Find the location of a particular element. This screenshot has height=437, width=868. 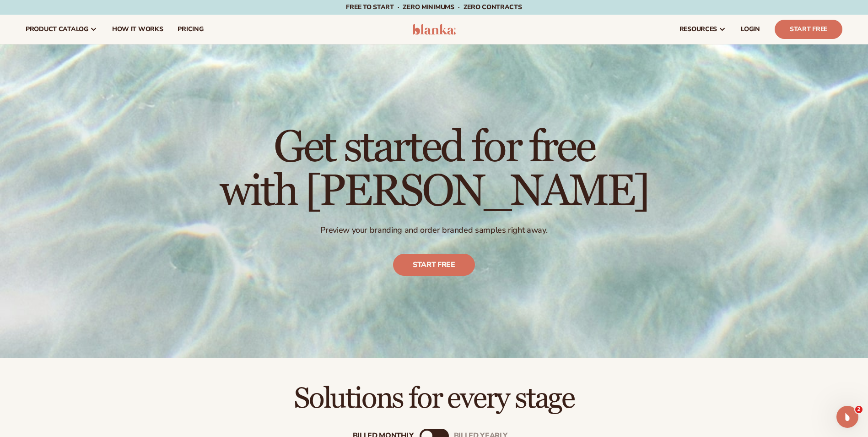

span: resources is located at coordinates (698, 30).